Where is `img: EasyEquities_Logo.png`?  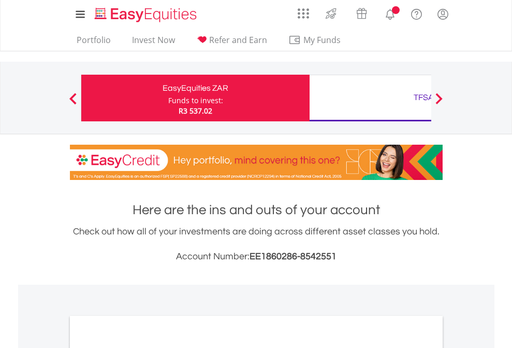 img: EasyEquities_Logo.png is located at coordinates (147, 15).